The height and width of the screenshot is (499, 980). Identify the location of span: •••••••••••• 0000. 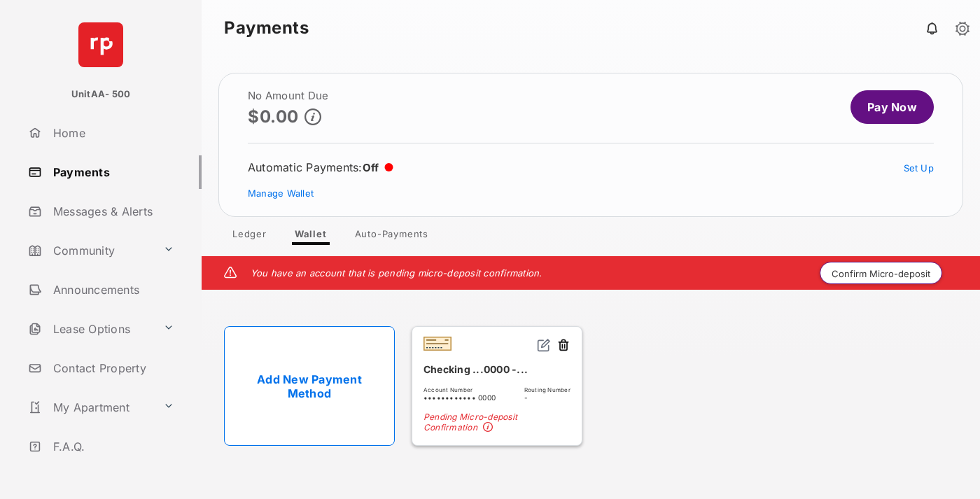
(459, 398).